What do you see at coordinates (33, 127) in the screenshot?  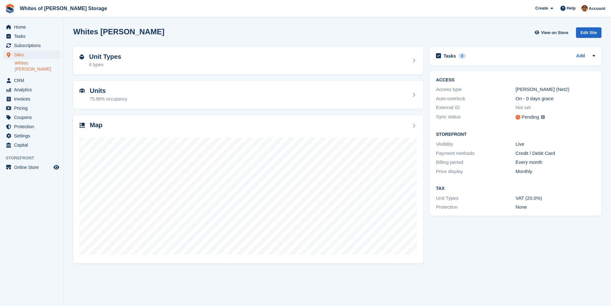 I see `span: Protection` at bounding box center [33, 127].